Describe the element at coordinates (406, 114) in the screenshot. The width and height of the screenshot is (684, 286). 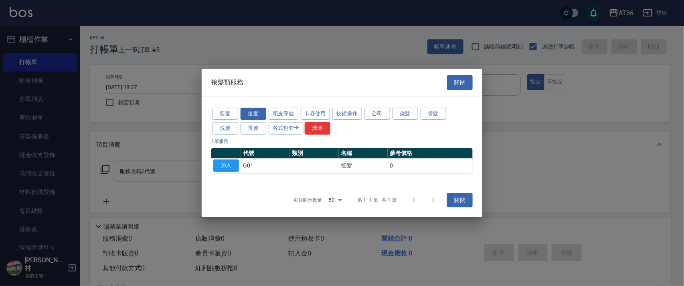
I see `button: 染髮` at that location.